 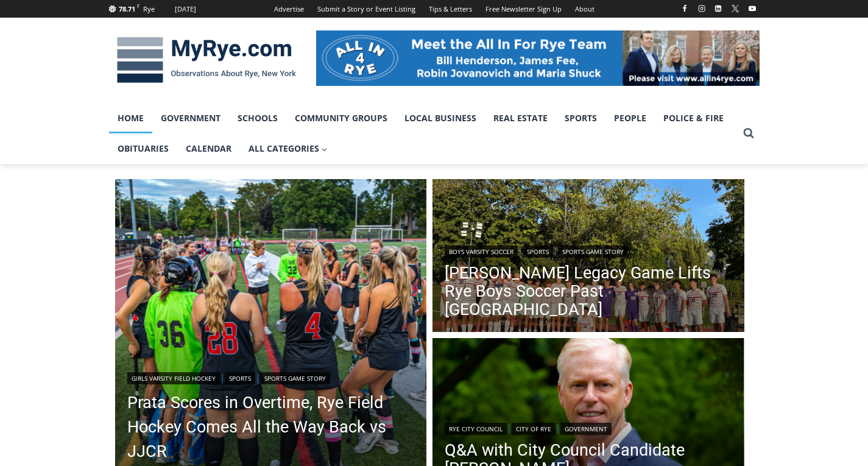 I want to click on a: Community Groups, so click(x=341, y=118).